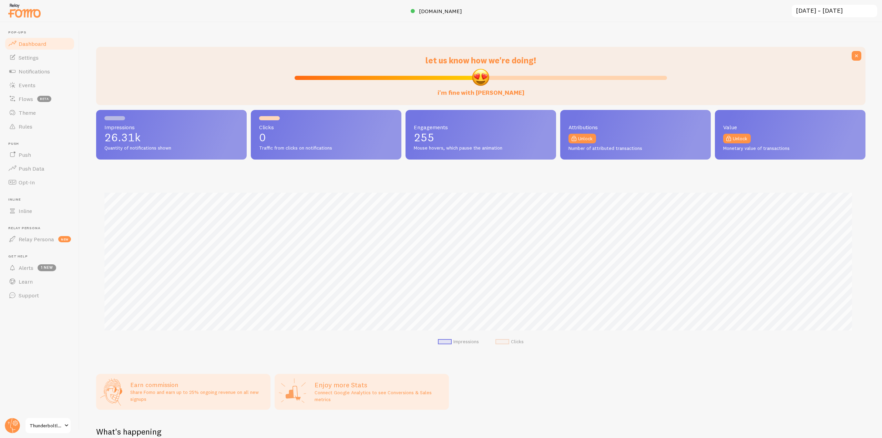 The width and height of the screenshot is (882, 438). Describe the element at coordinates (25, 126) in the screenshot. I see `span: Rules` at that location.